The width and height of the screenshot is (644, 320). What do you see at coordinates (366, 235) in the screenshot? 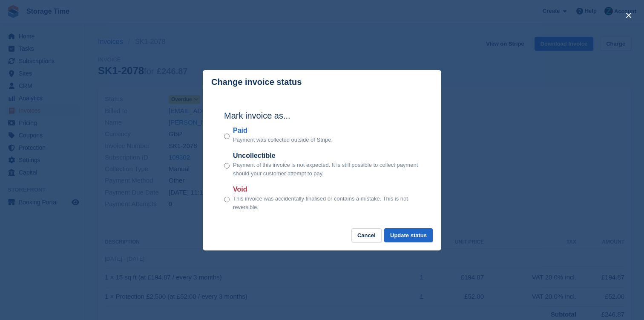
I see `button: Cancel` at bounding box center [366, 235].